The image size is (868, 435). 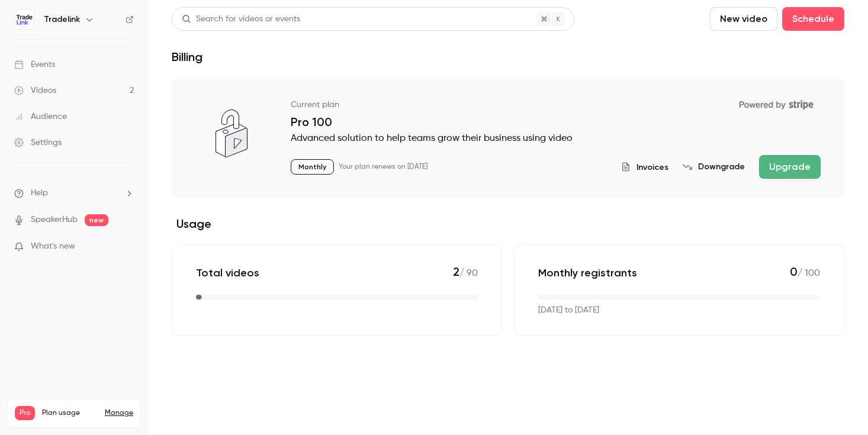 I want to click on span: Plan usage, so click(x=70, y=413).